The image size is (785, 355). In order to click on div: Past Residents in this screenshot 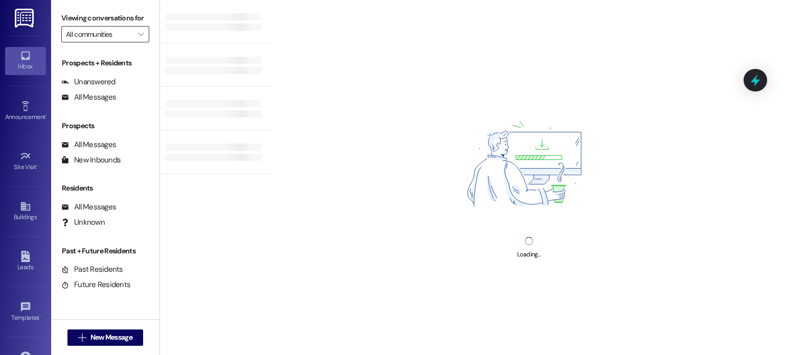, I will do `click(92, 269)`.